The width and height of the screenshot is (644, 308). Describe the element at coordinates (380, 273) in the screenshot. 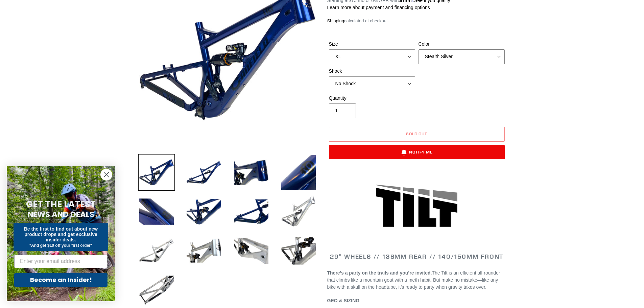

I see `b: There’s a party on the trails and you’re invited.` at that location.